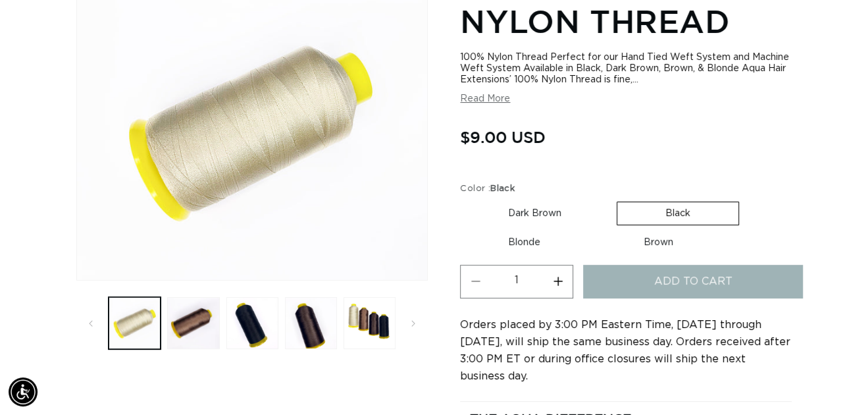 The width and height of the screenshot is (868, 415). I want to click on label: Blonde, so click(524, 242).